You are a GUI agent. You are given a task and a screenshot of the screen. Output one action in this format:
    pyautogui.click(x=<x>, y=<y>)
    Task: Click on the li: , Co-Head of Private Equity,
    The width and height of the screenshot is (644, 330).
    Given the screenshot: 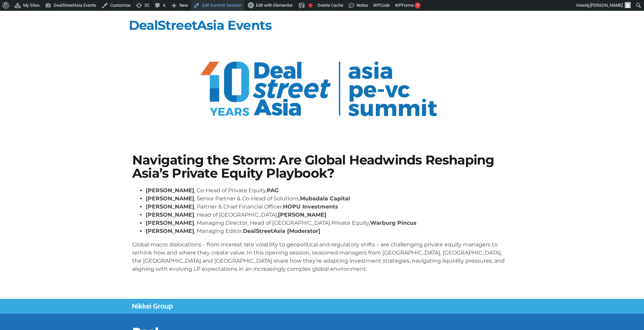 What is the action you would take?
    pyautogui.click(x=329, y=190)
    